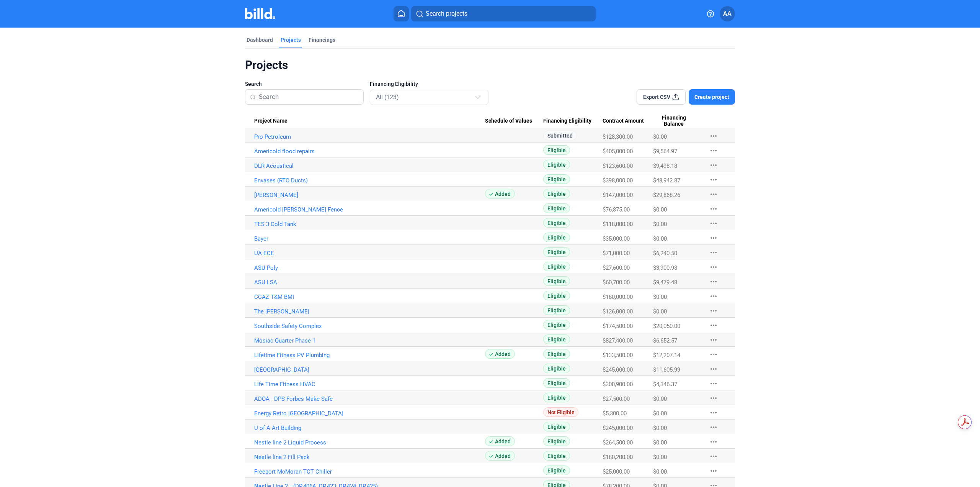  Describe the element at coordinates (369, 326) in the screenshot. I see `a: Southside Safety Complex` at that location.